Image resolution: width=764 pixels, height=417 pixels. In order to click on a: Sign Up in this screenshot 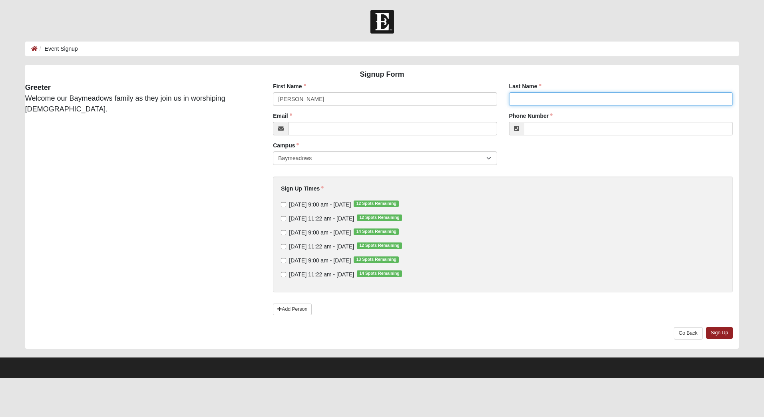, I will do `click(720, 333)`.